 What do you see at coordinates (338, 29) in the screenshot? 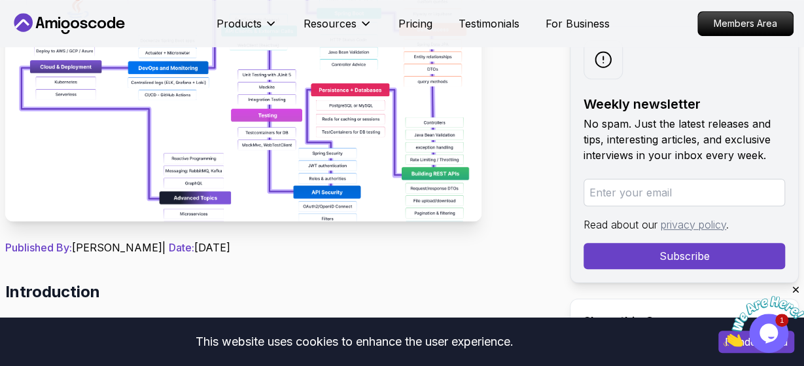
I see `button: Resources` at bounding box center [338, 29].